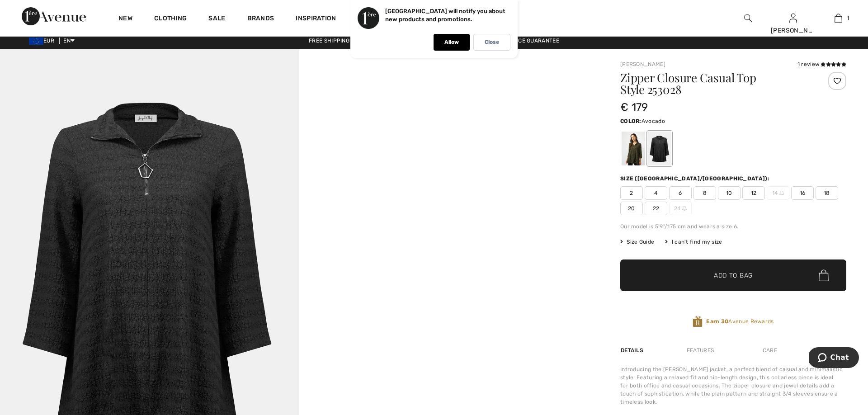 This screenshot has height=415, width=868. I want to click on div: I can't find my size, so click(694, 242).